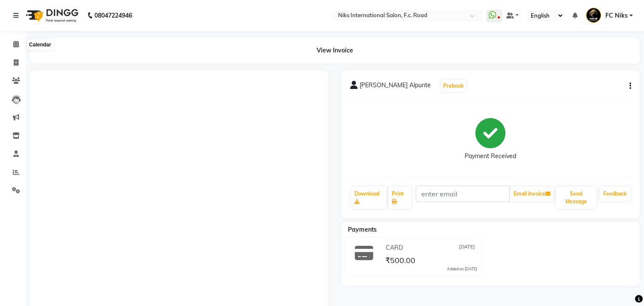 The height and width of the screenshot is (306, 644). Describe the element at coordinates (463, 194) in the screenshot. I see `input: enter email` at that location.